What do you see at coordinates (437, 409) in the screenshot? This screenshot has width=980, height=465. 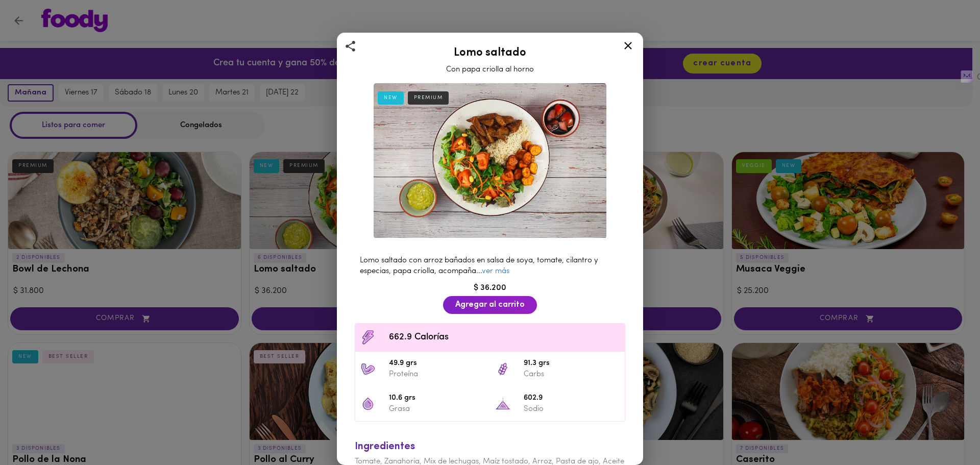 I see `p: Grasa` at bounding box center [437, 409].